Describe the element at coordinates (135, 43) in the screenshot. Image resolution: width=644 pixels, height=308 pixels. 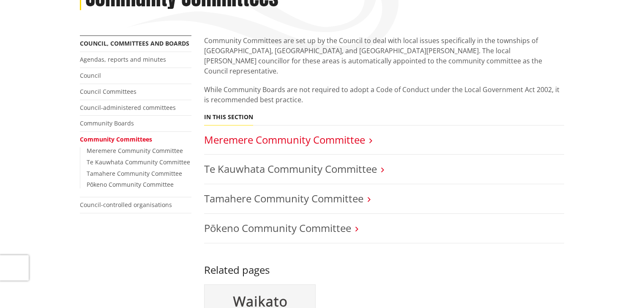
I see `a: Council, committees and boards` at that location.